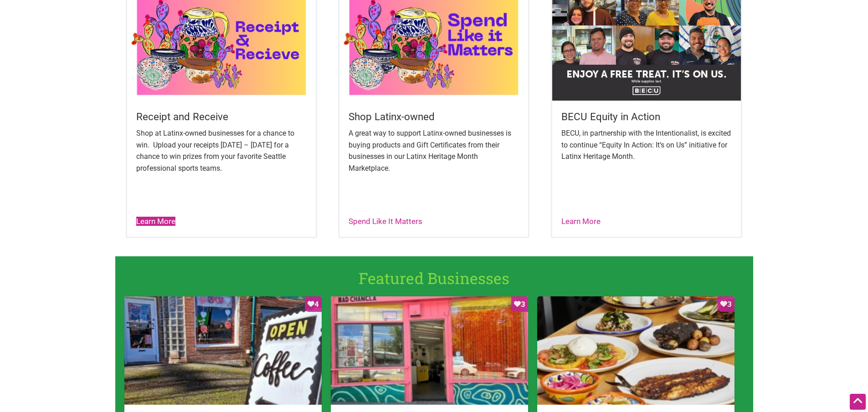 Image resolution: width=868 pixels, height=412 pixels. Describe the element at coordinates (433, 117) in the screenshot. I see `h5: Shop Latinx-owned` at that location.